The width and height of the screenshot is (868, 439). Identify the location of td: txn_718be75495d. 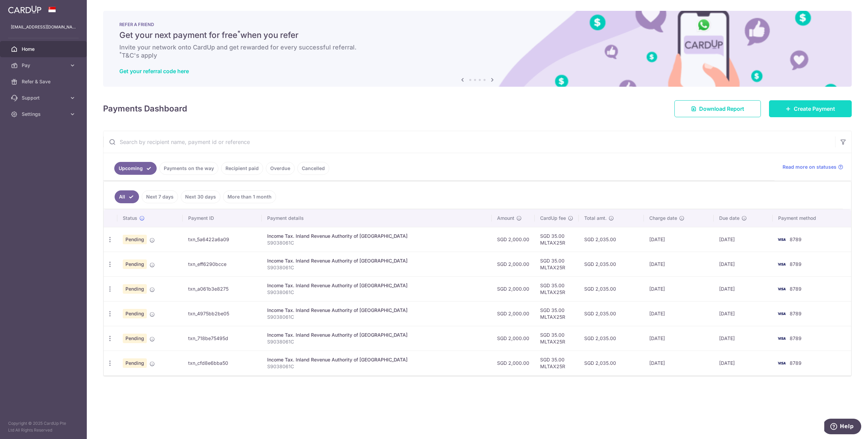
(222, 338).